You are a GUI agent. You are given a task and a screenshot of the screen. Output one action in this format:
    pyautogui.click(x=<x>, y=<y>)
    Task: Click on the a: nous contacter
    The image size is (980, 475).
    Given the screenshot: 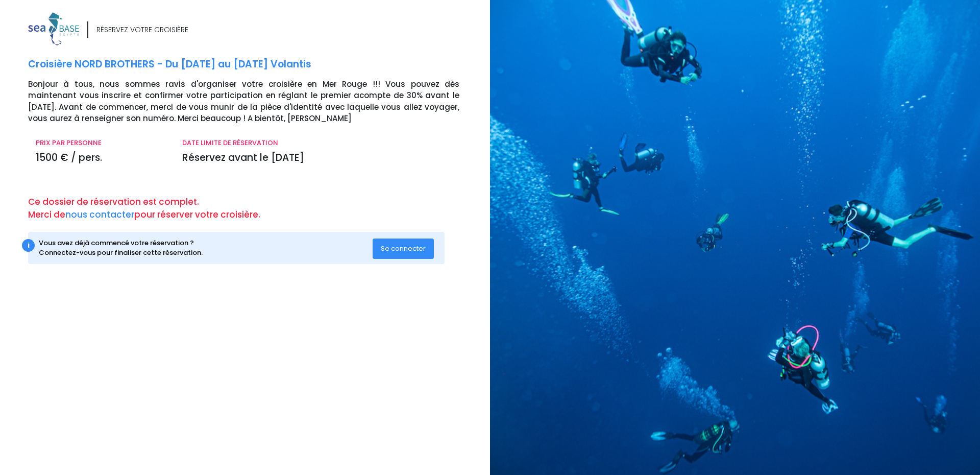 What is the action you would take?
    pyautogui.click(x=99, y=215)
    